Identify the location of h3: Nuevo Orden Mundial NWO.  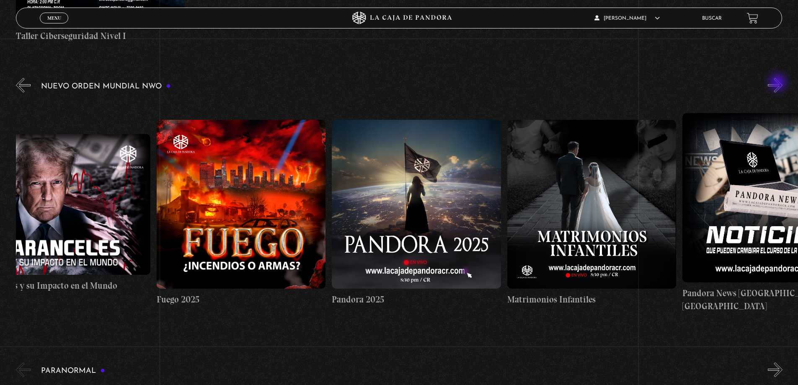
(106, 86).